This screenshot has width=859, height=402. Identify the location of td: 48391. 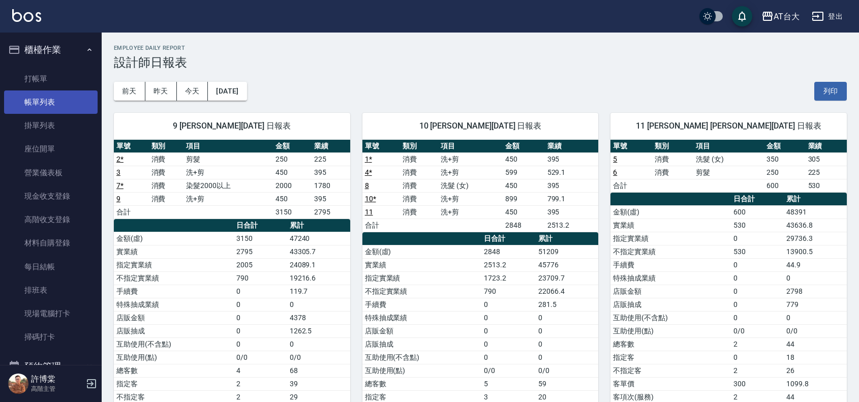
(815, 212).